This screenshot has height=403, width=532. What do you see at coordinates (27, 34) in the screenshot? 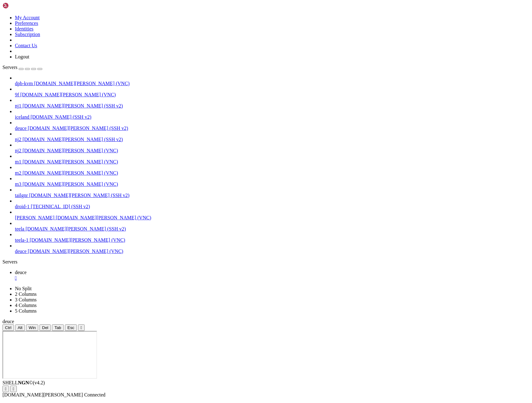
I see `a: Subscription` at bounding box center [27, 34].